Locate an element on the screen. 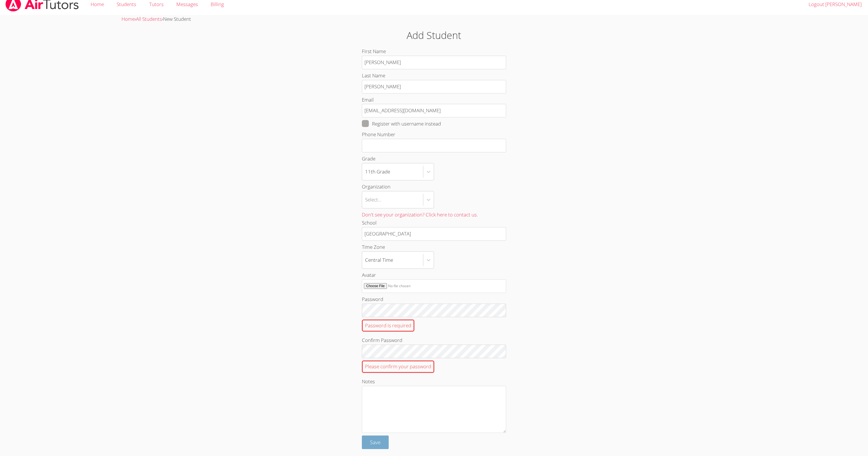 This screenshot has width=868, height=456. span: First Name is located at coordinates (374, 51).